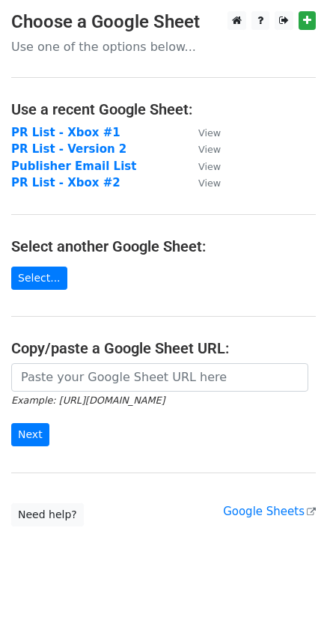 This screenshot has height=644, width=327. I want to click on h4: Copy/paste a Google Sheet URL:, so click(164, 348).